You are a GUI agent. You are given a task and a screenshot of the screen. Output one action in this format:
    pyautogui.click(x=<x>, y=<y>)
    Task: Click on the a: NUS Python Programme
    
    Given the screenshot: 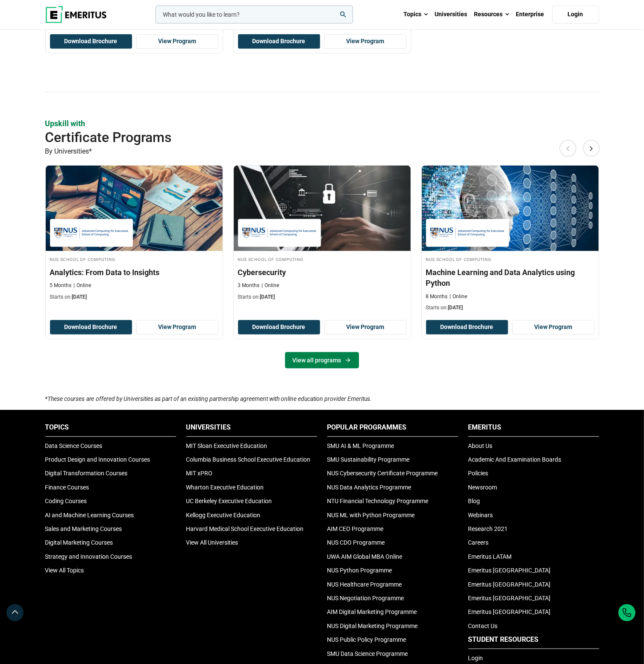 What is the action you would take?
    pyautogui.click(x=360, y=570)
    